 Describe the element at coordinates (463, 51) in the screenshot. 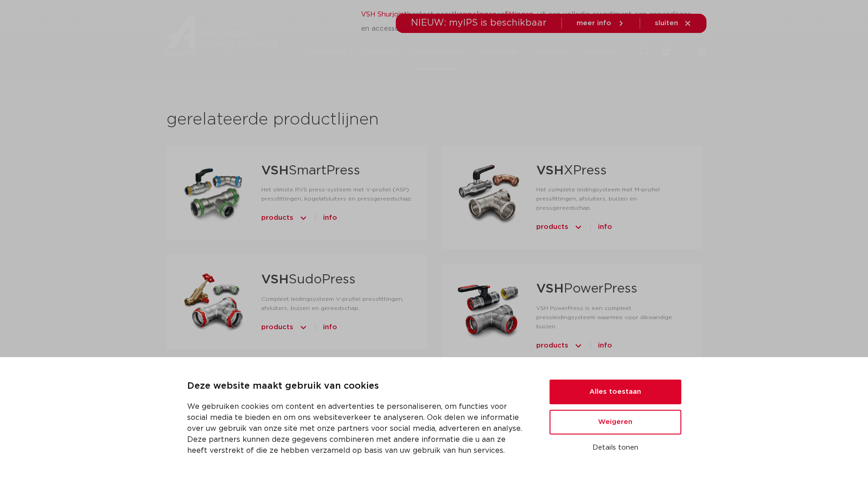

I see `nav: Menu` at that location.